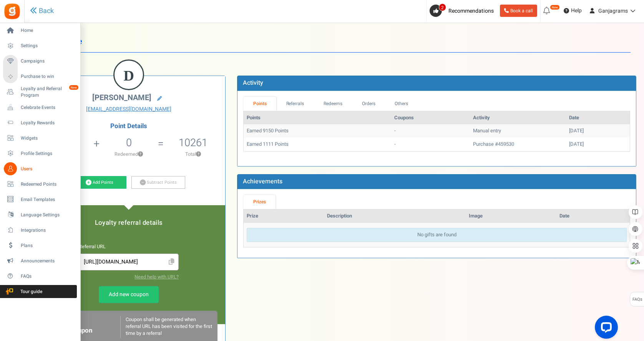  I want to click on td: Earned 9150 Points, so click(317, 131).